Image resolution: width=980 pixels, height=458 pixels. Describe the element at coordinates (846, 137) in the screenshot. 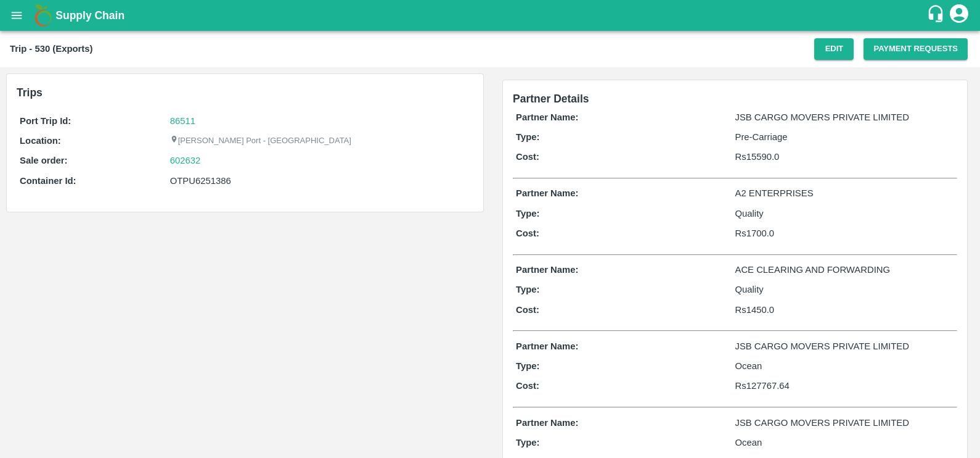

I see `p: Pre-Carriage` at that location.